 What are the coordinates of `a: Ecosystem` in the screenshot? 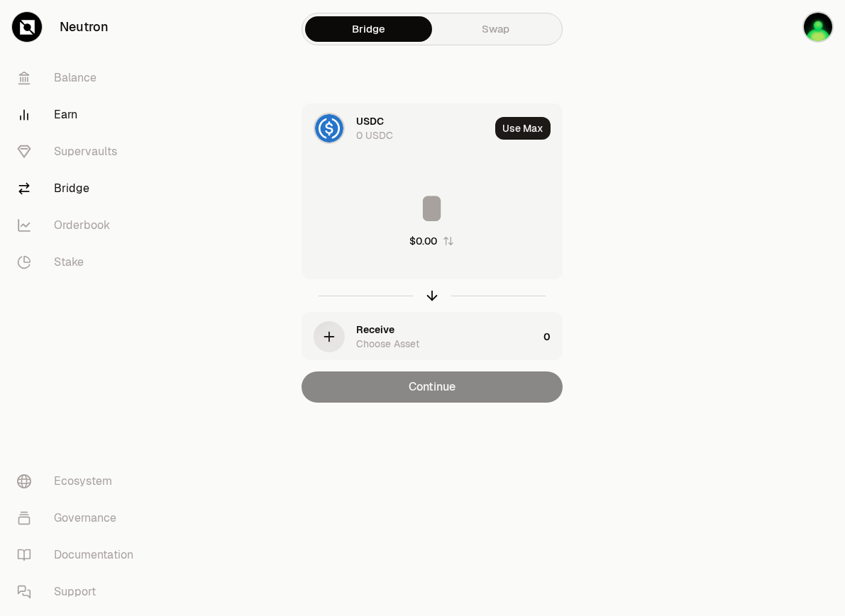 It's located at (79, 481).